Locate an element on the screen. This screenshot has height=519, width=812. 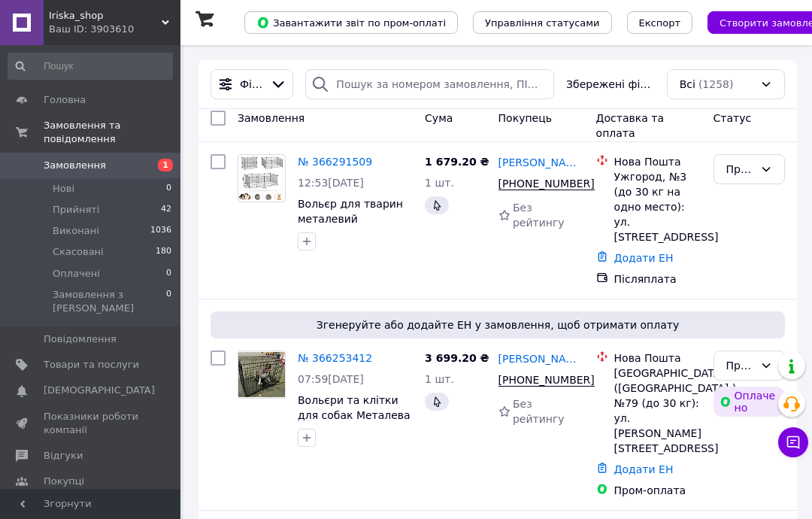
span: Товари та послуги is located at coordinates (91, 365).